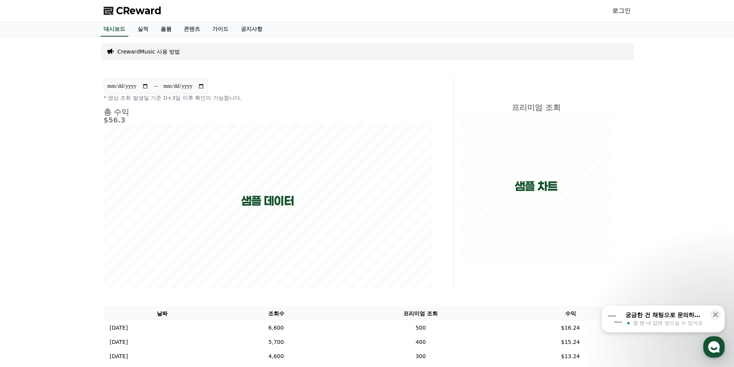  I want to click on p: CrewardMusic 사용 방법, so click(149, 52).